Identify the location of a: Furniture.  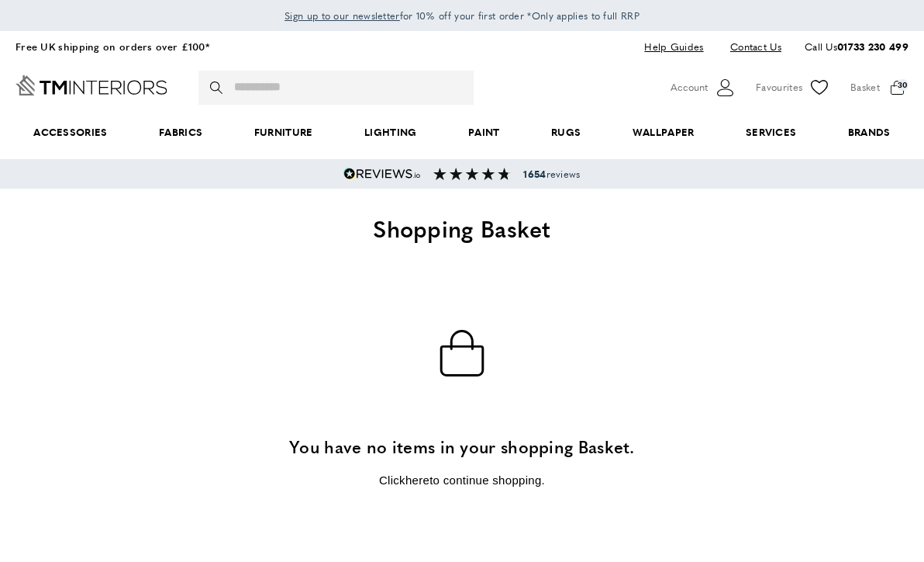
(284, 132).